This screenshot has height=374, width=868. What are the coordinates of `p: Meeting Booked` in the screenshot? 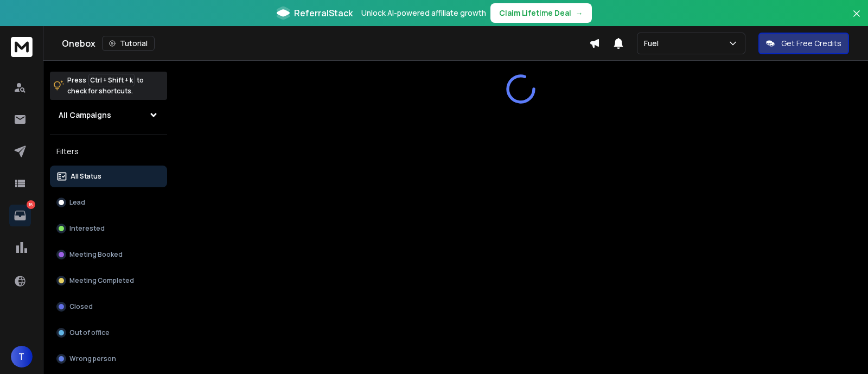 It's located at (96, 254).